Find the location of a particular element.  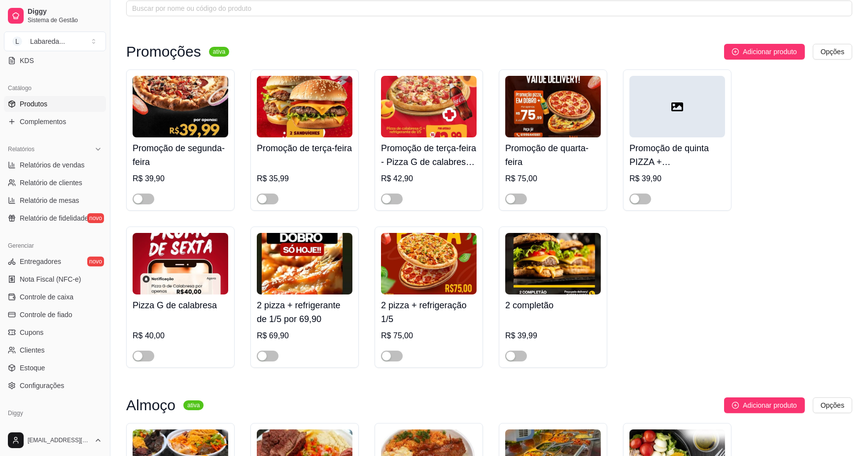

span: Relatório de fidelidade is located at coordinates (54, 219).